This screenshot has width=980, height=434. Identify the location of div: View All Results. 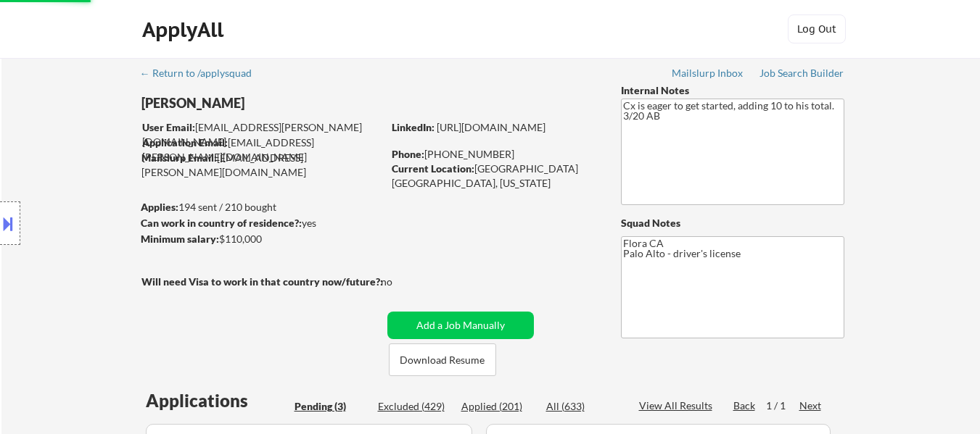
(678, 406).